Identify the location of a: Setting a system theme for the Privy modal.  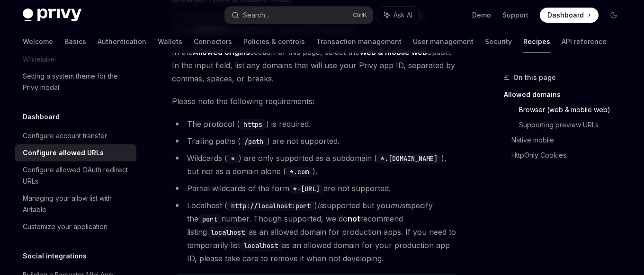
(76, 82).